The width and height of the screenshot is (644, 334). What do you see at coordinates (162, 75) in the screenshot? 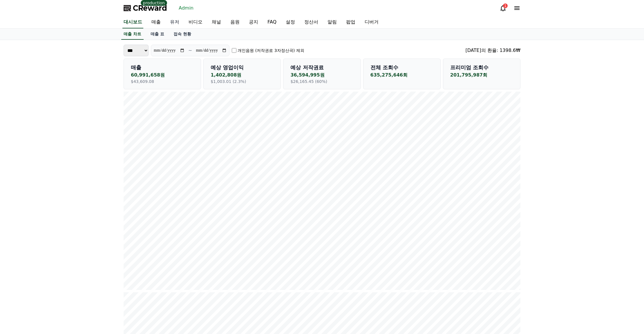
I see `p: 60,991,658원` at bounding box center [162, 75].